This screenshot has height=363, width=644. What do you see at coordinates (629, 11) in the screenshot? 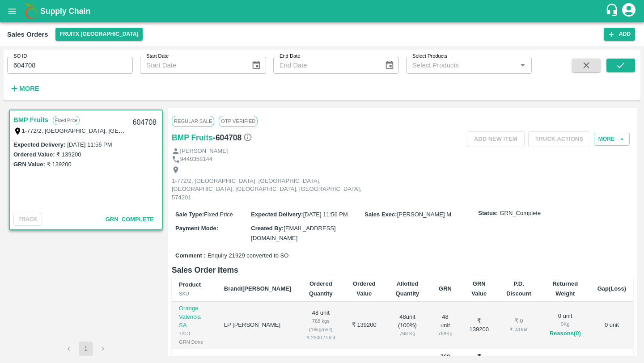
I see `div: account of current user` at bounding box center [629, 11].